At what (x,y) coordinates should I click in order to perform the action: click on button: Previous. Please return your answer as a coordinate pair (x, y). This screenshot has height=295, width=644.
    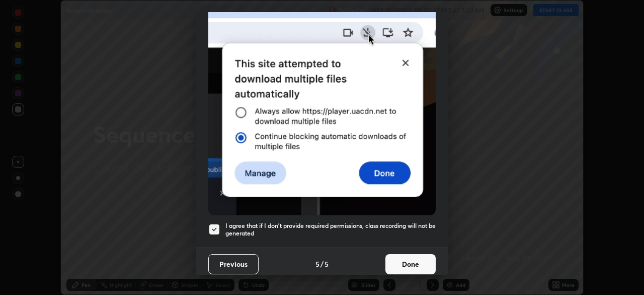
    Looking at the image, I should click on (234, 264).